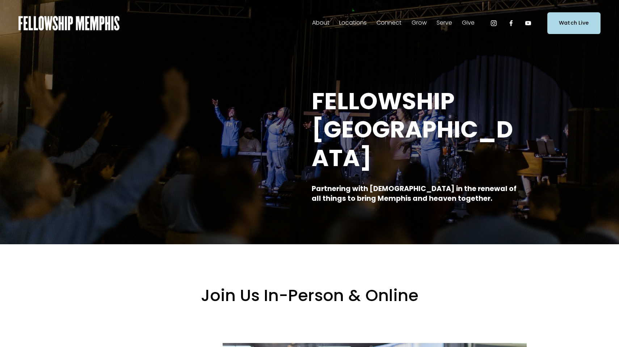  What do you see at coordinates (573, 23) in the screenshot?
I see `a: Watch Live` at bounding box center [573, 23].